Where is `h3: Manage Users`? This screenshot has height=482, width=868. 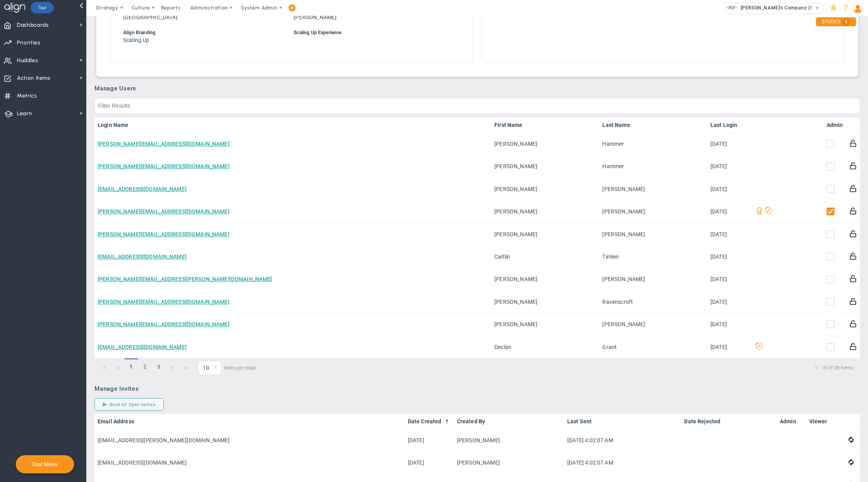 h3: Manage Users is located at coordinates (477, 89).